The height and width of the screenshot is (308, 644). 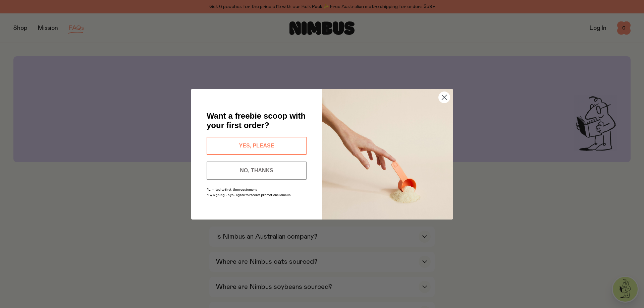 I want to click on span: *Limited to first-time customers, so click(x=232, y=190).